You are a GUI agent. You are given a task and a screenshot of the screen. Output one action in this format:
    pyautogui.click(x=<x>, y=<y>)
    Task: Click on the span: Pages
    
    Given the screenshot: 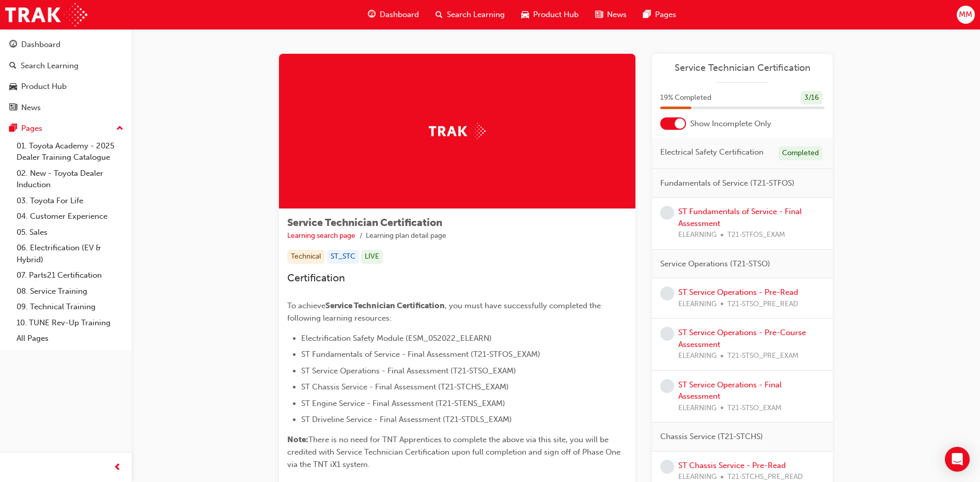 What is the action you would take?
    pyautogui.click(x=666, y=14)
    